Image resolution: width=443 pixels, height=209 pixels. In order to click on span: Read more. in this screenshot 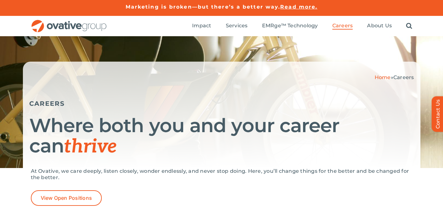, I will do `click(299, 7)`.